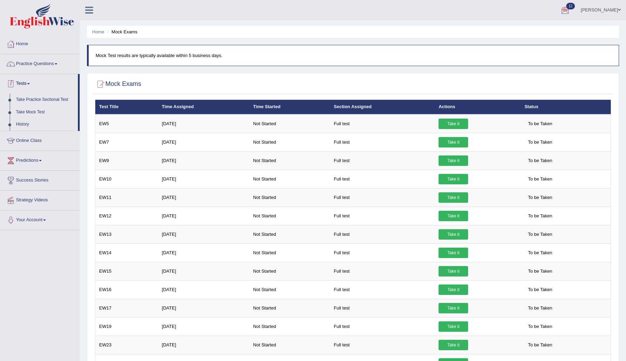 Image resolution: width=626 pixels, height=361 pixels. What do you see at coordinates (127, 289) in the screenshot?
I see `td: EW16` at bounding box center [127, 289].